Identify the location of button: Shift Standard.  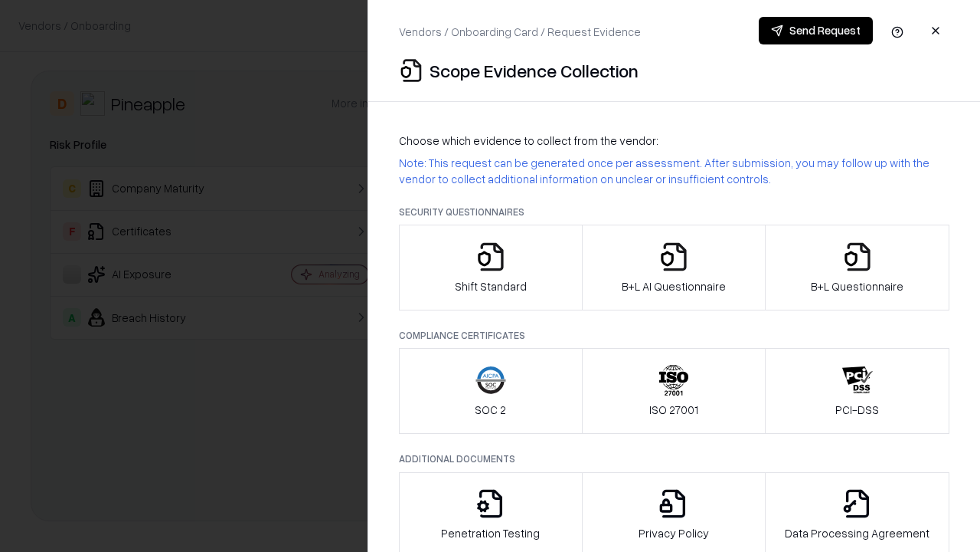
(491, 267).